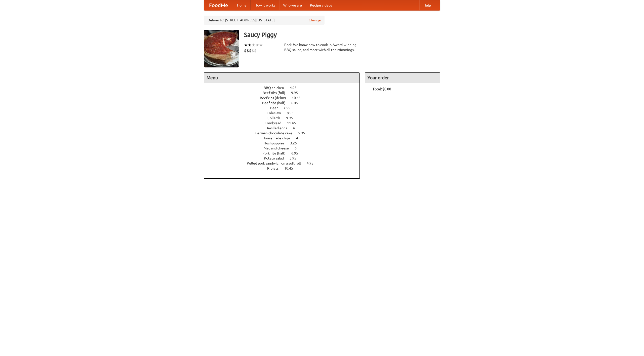 The image size is (644, 356). What do you see at coordinates (285, 123) in the screenshot?
I see `a: Cornbread 11.45` at bounding box center [285, 123].